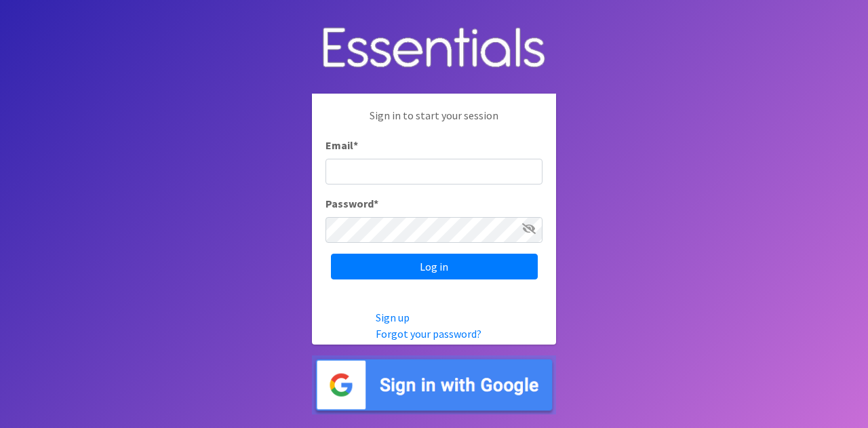 Image resolution: width=868 pixels, height=428 pixels. What do you see at coordinates (393, 317) in the screenshot?
I see `a: Sign up` at bounding box center [393, 317].